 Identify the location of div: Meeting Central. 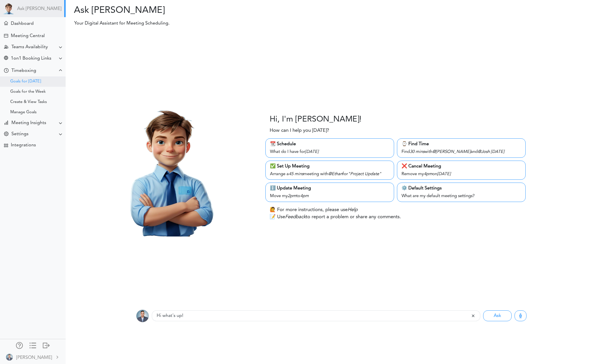
(27, 36).